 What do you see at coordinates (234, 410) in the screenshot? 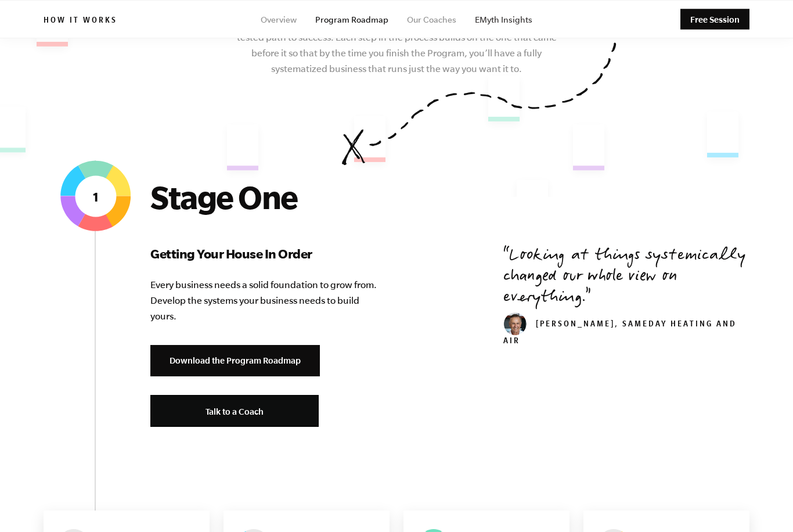
I see `a: Talk to a Coach` at bounding box center [234, 410].